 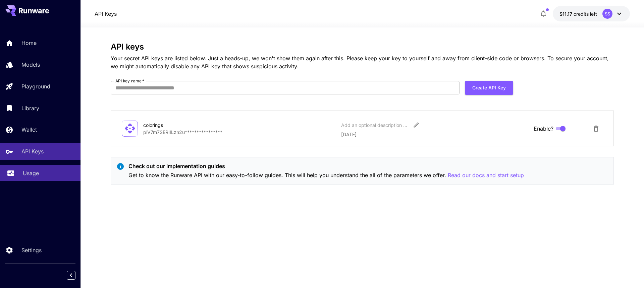 I want to click on p: Check out our implementation guides, so click(x=326, y=166).